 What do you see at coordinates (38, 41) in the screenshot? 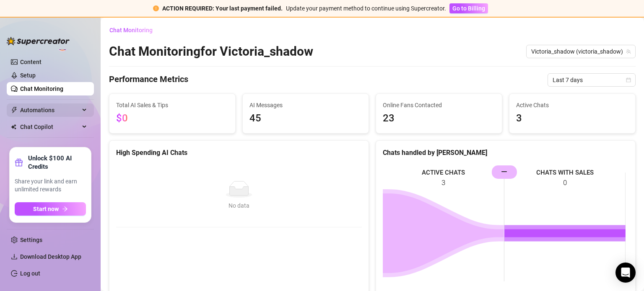
I see `img: logo-BBDzfeDw.svg` at bounding box center [38, 41].